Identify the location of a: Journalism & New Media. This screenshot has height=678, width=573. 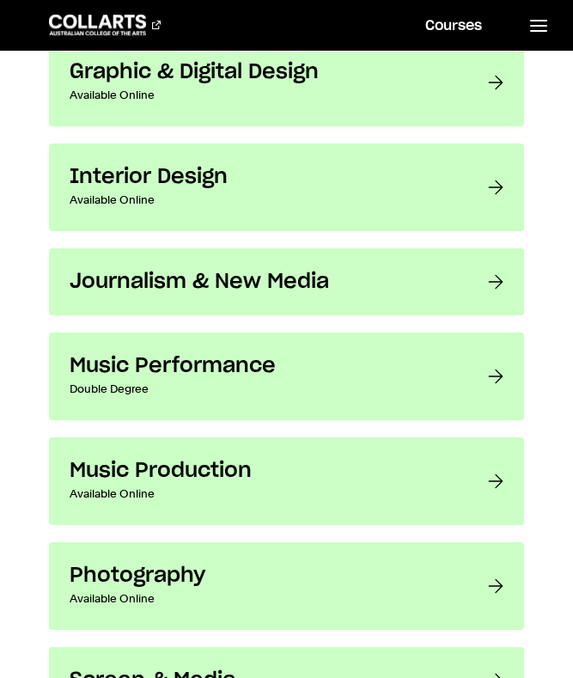
(287, 282).